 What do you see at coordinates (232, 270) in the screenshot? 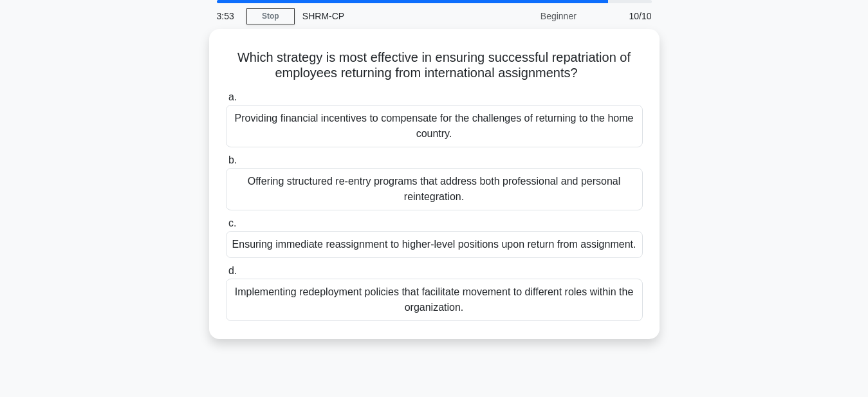
I see `span: d.` at bounding box center [232, 270].